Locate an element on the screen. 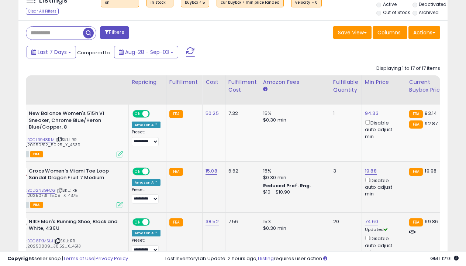  div: Title is located at coordinates (68, 82).